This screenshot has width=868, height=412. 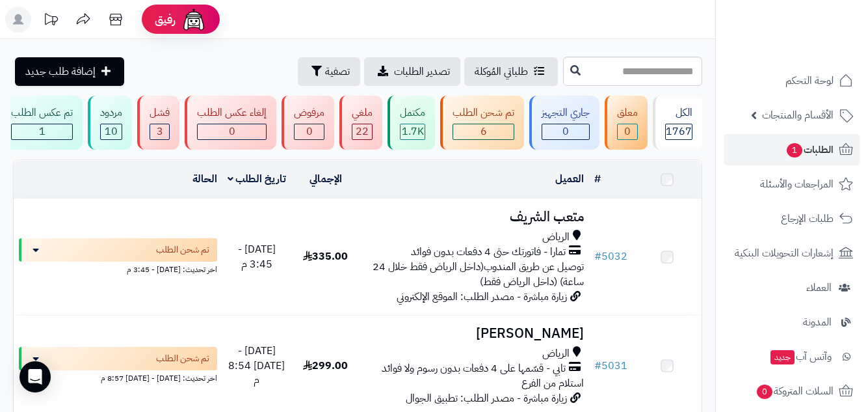 What do you see at coordinates (60, 71) in the screenshot?
I see `span: إضافة طلب جديد` at bounding box center [60, 71].